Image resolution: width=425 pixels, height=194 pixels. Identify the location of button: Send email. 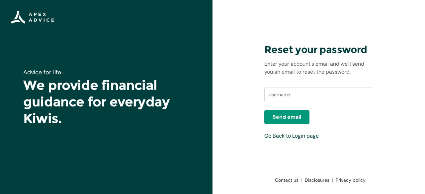
(287, 117).